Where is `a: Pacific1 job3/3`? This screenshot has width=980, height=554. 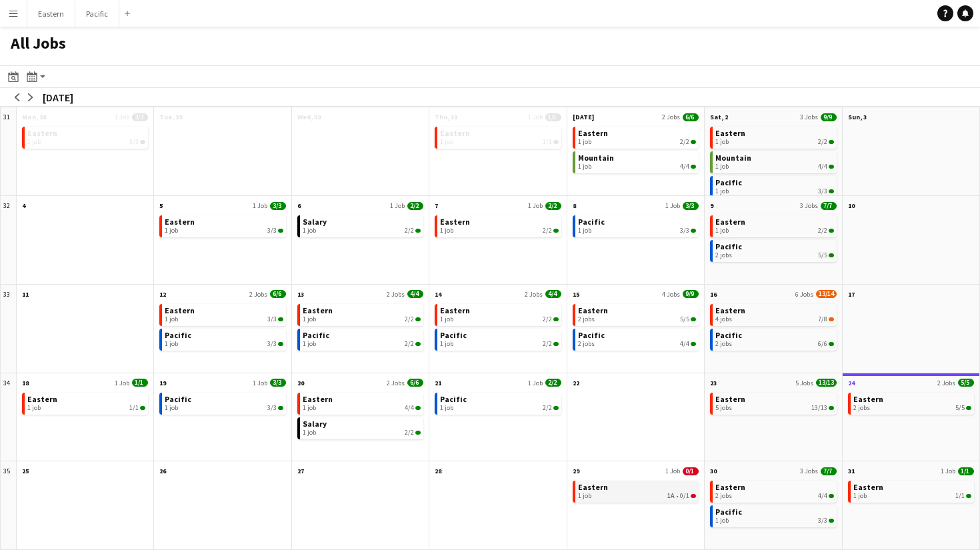 a: Pacific1 job3/3 is located at coordinates (637, 225).